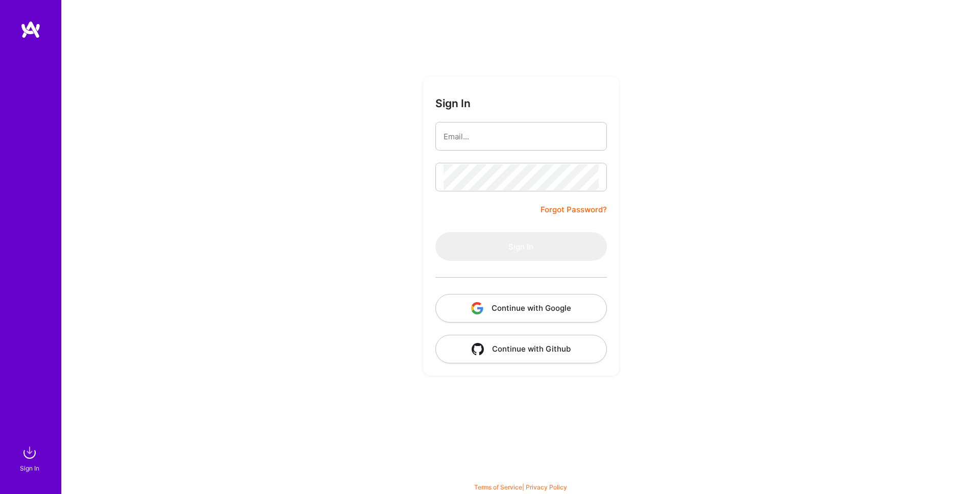 The image size is (980, 494). What do you see at coordinates (521, 308) in the screenshot?
I see `button: Continue with Google` at bounding box center [521, 308].